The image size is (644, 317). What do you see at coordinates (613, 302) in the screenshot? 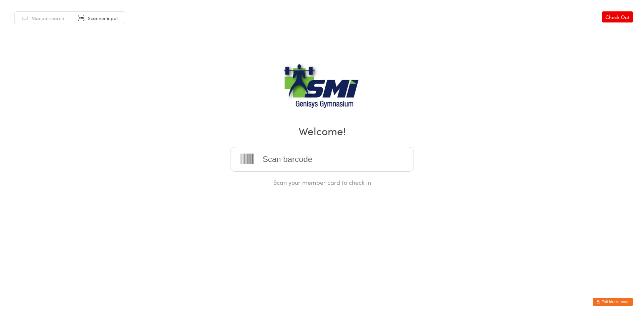
I see `button: Exit kiosk mode` at bounding box center [613, 302].